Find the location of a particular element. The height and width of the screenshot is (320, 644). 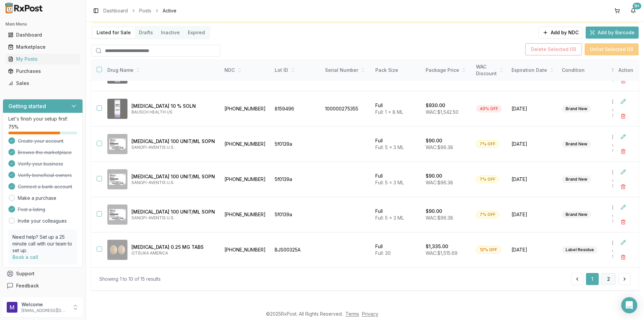

button: Feedback is located at coordinates (43, 286).